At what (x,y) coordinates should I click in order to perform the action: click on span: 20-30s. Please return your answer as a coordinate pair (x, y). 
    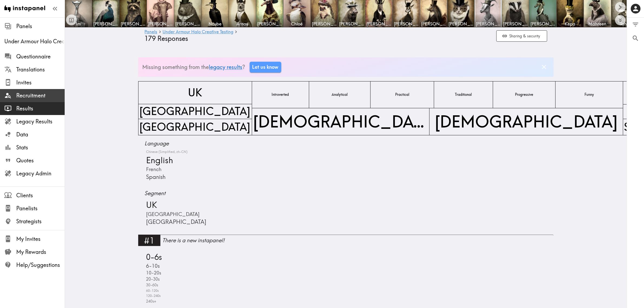
    Looking at the image, I should click on (152, 279).